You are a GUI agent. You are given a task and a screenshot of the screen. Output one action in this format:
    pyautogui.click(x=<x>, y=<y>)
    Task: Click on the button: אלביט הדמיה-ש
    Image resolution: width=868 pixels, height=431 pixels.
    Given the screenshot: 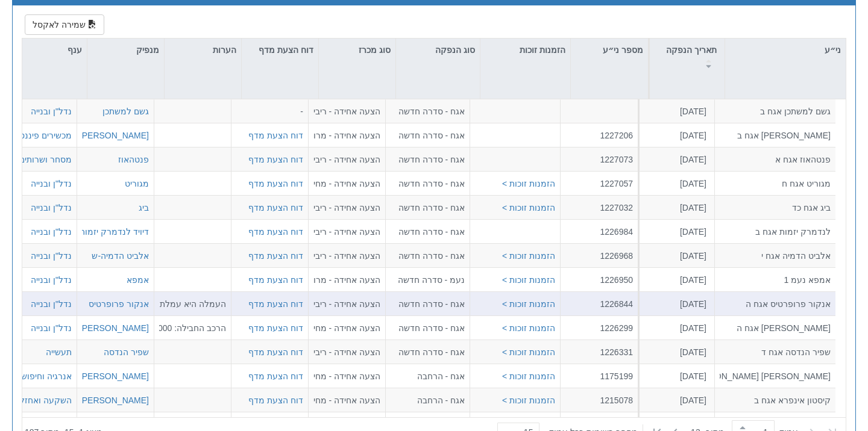 What is the action you would take?
    pyautogui.click(x=120, y=256)
    